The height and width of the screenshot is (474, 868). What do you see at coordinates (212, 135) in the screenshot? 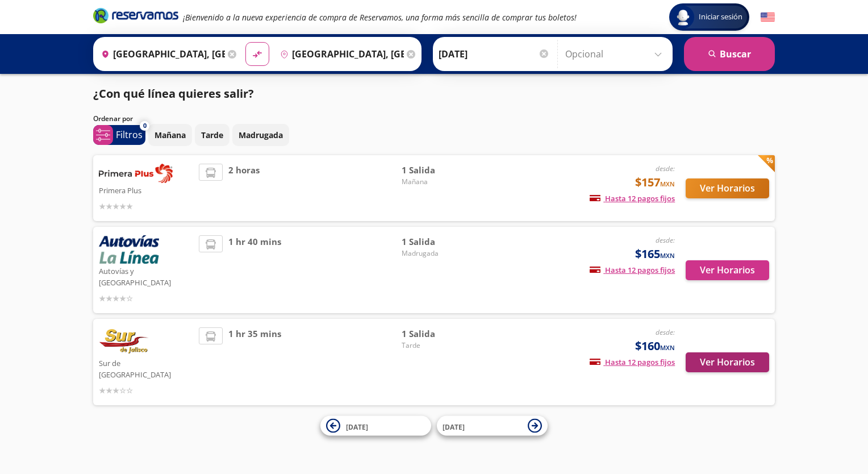
I see `button: Tarde` at bounding box center [212, 135].